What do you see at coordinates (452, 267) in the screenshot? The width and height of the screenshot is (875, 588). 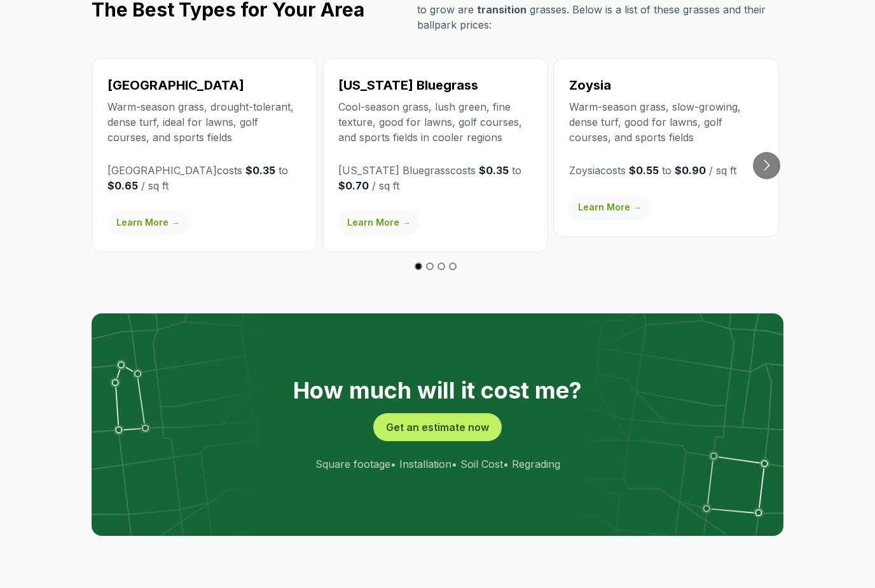 I see `button: Go to slide 4` at bounding box center [452, 267].